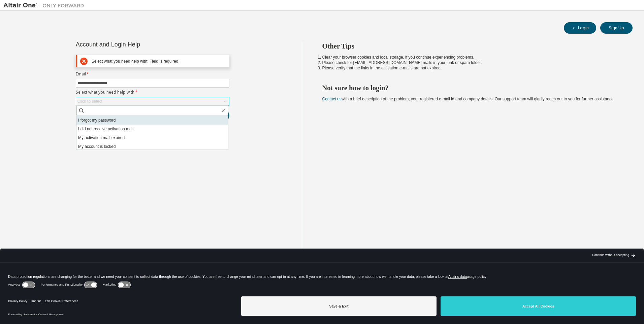 Image resolution: width=644 pixels, height=324 pixels. I want to click on li: Please verify that the links in the activation e-mails are not expired., so click(472, 68).